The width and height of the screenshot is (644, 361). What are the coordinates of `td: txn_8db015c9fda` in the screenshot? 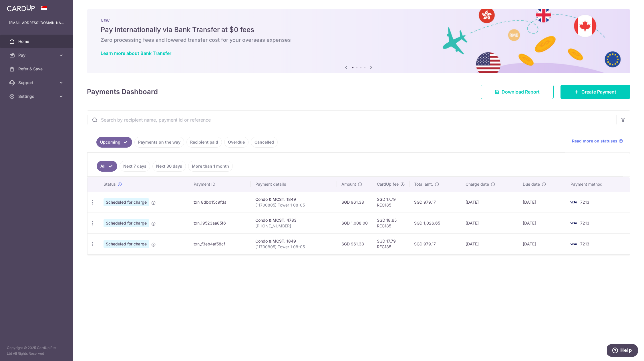 It's located at (220, 202).